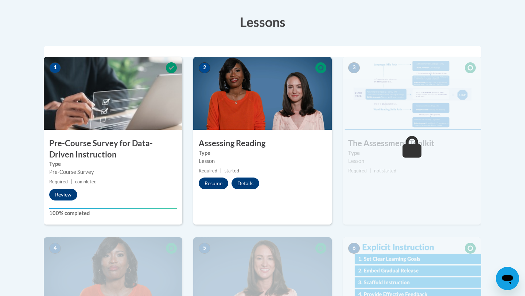  Describe the element at coordinates (232, 170) in the screenshot. I see `span: started` at that location.